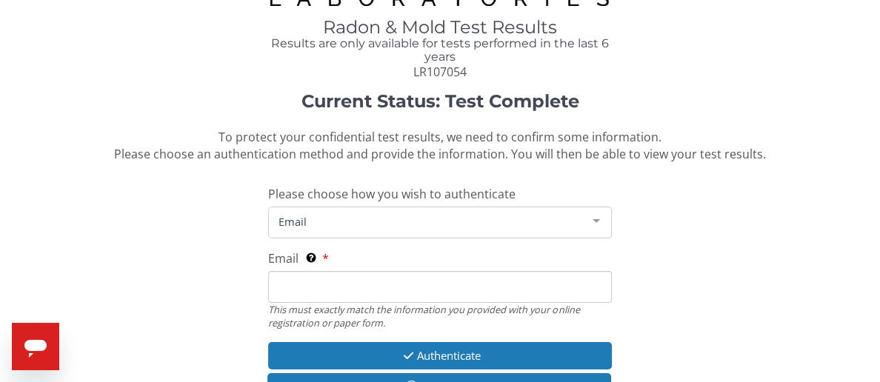 The height and width of the screenshot is (382, 880). I want to click on span: Please choose how you wish to authenticate, so click(392, 194).